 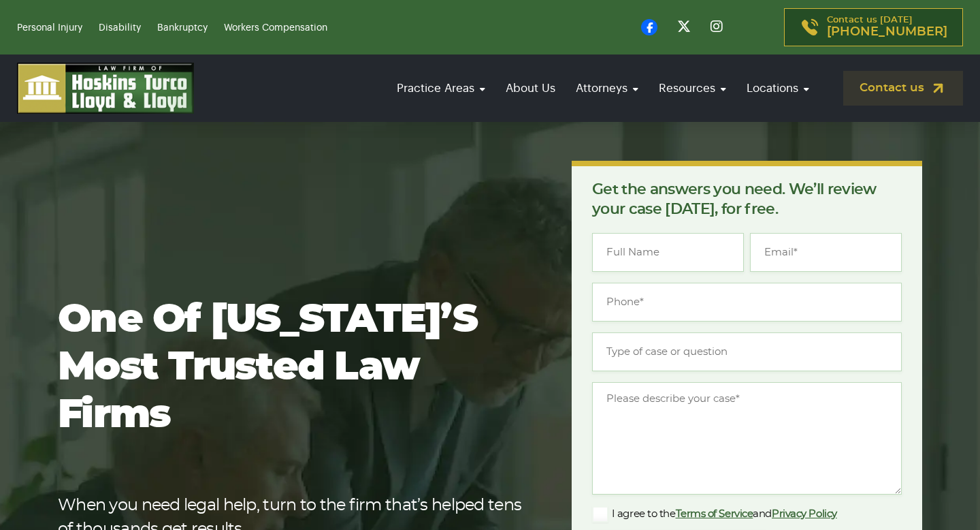 What do you see at coordinates (106, 88) in the screenshot?
I see `img: logo` at bounding box center [106, 88].